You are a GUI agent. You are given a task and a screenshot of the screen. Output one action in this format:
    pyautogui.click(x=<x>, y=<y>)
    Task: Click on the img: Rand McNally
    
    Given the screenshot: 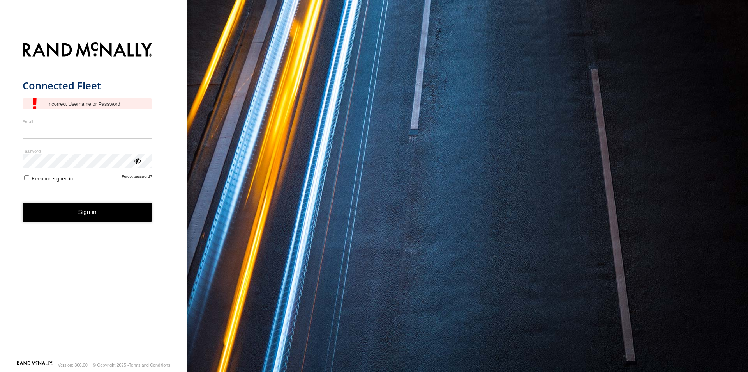 What is the action you would take?
    pyautogui.click(x=87, y=50)
    